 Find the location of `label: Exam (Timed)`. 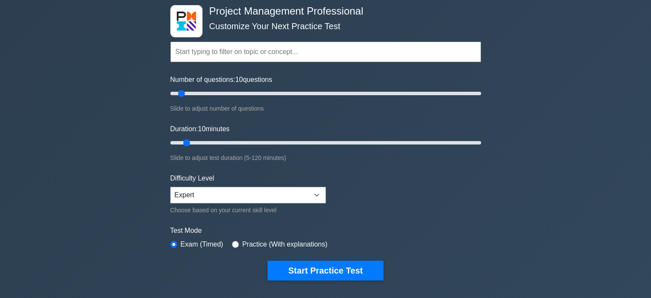

label: Exam (Timed) is located at coordinates (202, 244).